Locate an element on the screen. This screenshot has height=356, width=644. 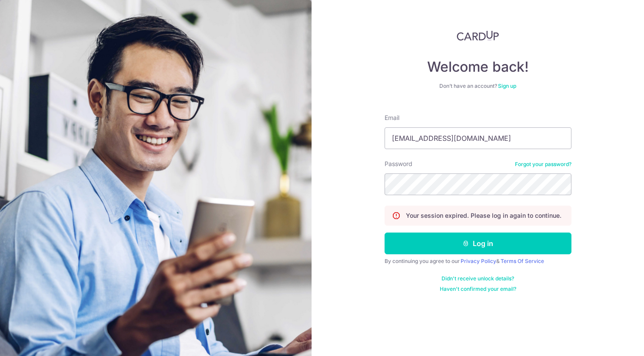
div: By continuing you agree to our & is located at coordinates (478, 261).